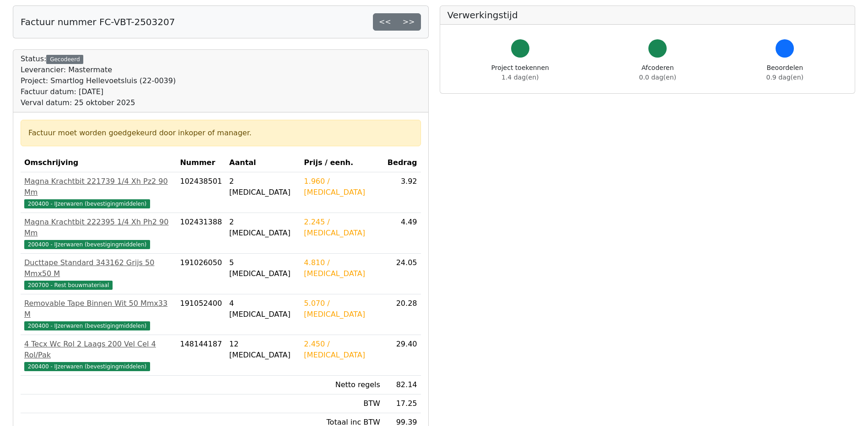 Image resolution: width=868 pixels, height=426 pixels. What do you see at coordinates (342, 163) in the screenshot?
I see `th: Prijs / eenh.` at bounding box center [342, 163].